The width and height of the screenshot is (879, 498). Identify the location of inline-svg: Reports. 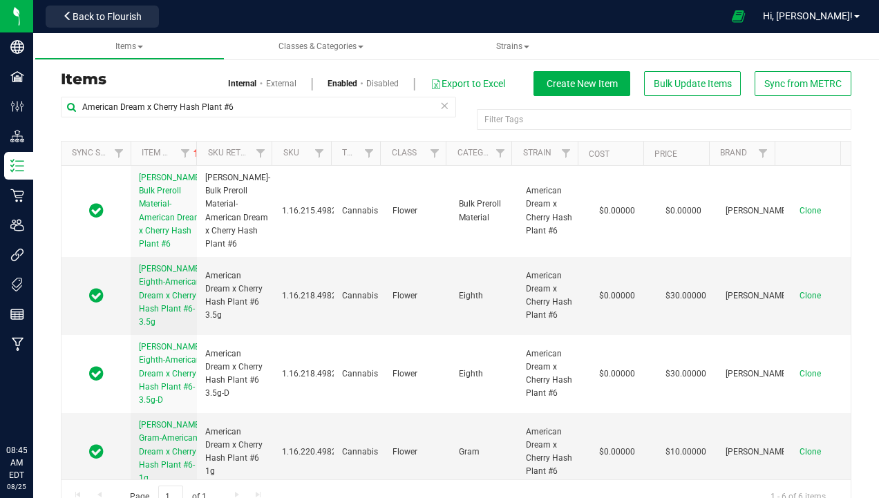
(17, 315).